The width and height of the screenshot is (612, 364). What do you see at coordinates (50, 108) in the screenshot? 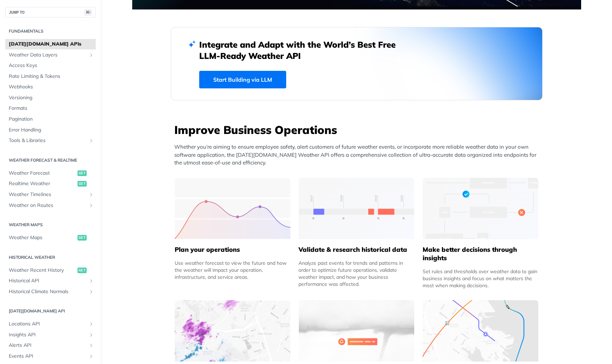
I see `a: Formats` at bounding box center [50, 108].